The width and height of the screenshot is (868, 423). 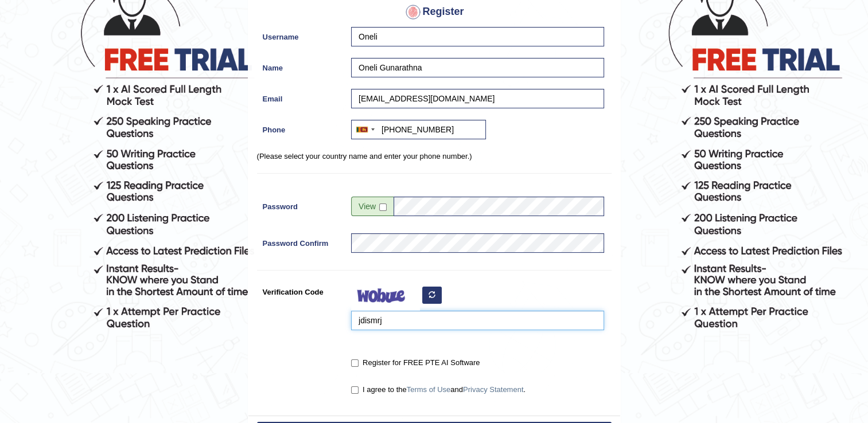 What do you see at coordinates (301, 65) in the screenshot?
I see `label: Name` at bounding box center [301, 65].